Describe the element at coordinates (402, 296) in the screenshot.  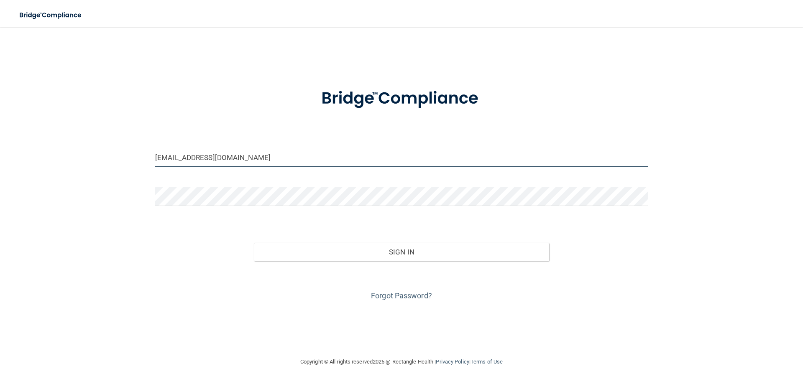
I see `a: Forgot Password?` at that location.